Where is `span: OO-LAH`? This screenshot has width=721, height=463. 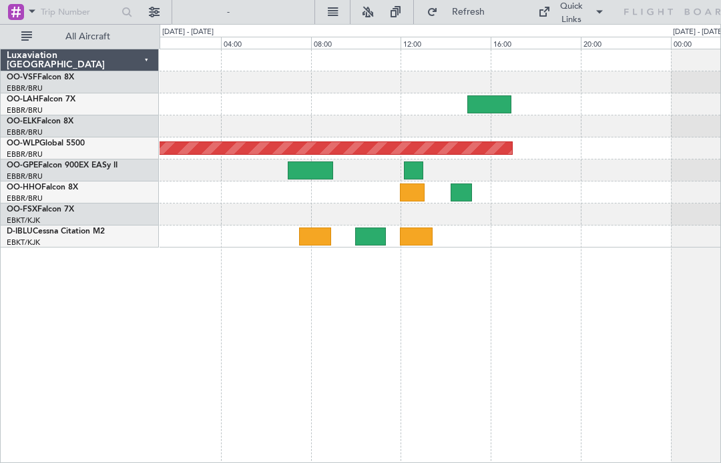
span: OO-LAH is located at coordinates (23, 99).